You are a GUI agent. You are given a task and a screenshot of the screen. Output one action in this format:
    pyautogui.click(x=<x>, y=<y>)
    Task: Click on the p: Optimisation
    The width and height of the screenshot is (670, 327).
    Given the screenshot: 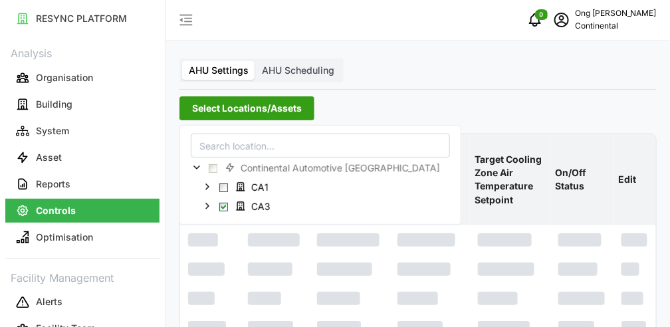 What is the action you would take?
    pyautogui.click(x=64, y=237)
    